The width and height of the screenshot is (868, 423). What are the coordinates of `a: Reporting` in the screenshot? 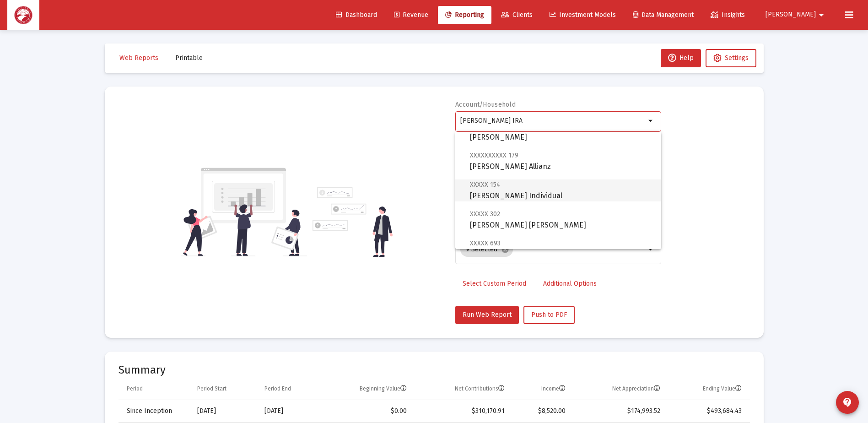 It's located at (465, 15).